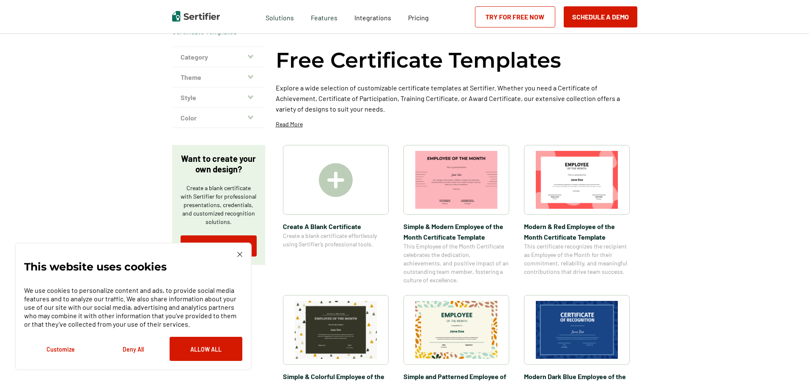 The height and width of the screenshot is (385, 809). I want to click on span: Pricing, so click(418, 17).